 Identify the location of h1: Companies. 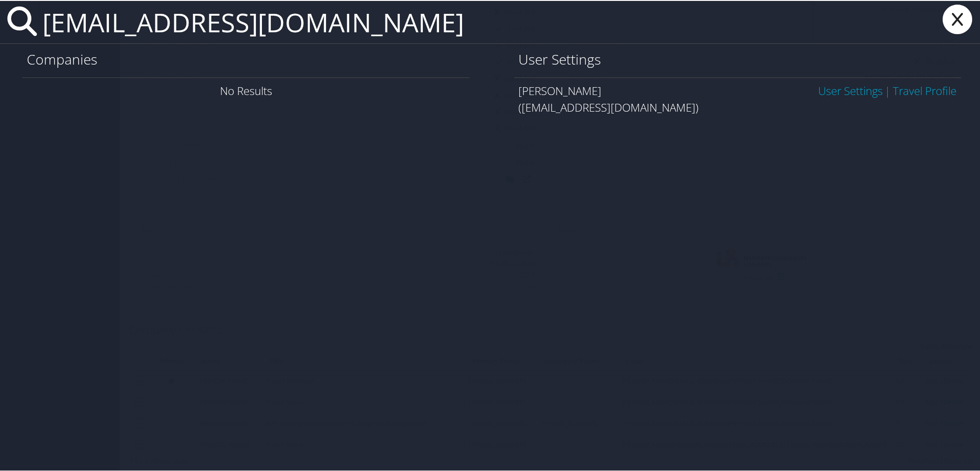
(246, 59).